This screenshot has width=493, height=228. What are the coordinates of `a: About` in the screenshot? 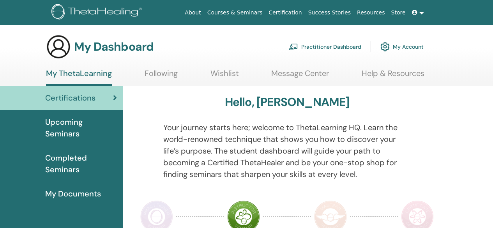 It's located at (192, 12).